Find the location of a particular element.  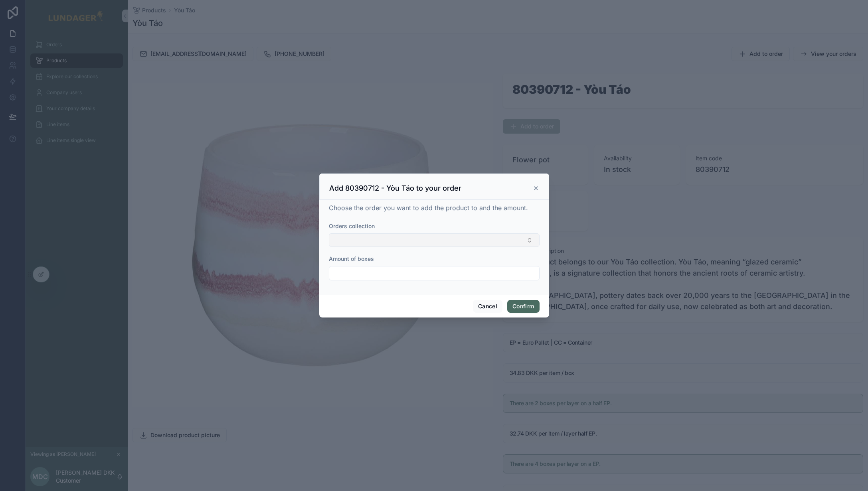

button: Cancel is located at coordinates (488, 306).